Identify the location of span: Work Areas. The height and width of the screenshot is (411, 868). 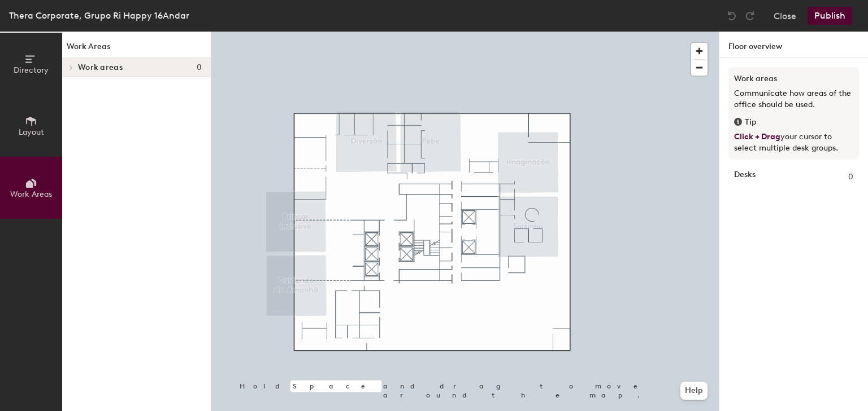
(31, 194).